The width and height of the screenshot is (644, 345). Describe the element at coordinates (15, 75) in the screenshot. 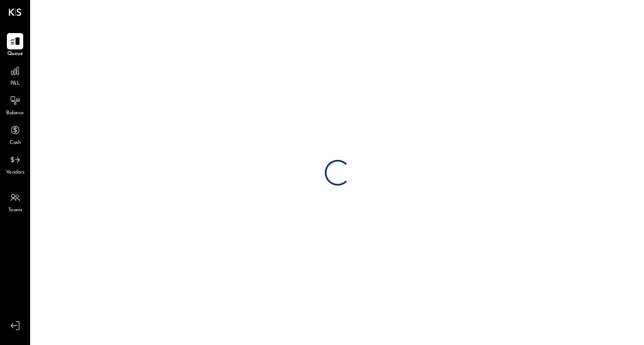

I see `a: P&L` at that location.